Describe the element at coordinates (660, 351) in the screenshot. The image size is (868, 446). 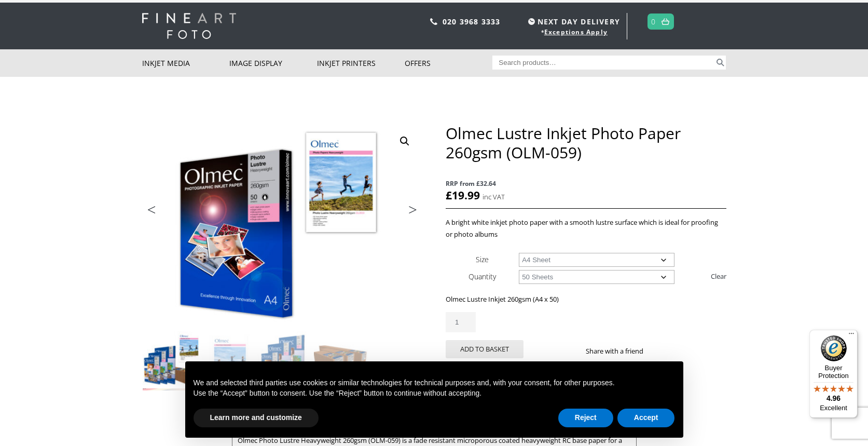
I see `img: facebook sharing button` at that location.